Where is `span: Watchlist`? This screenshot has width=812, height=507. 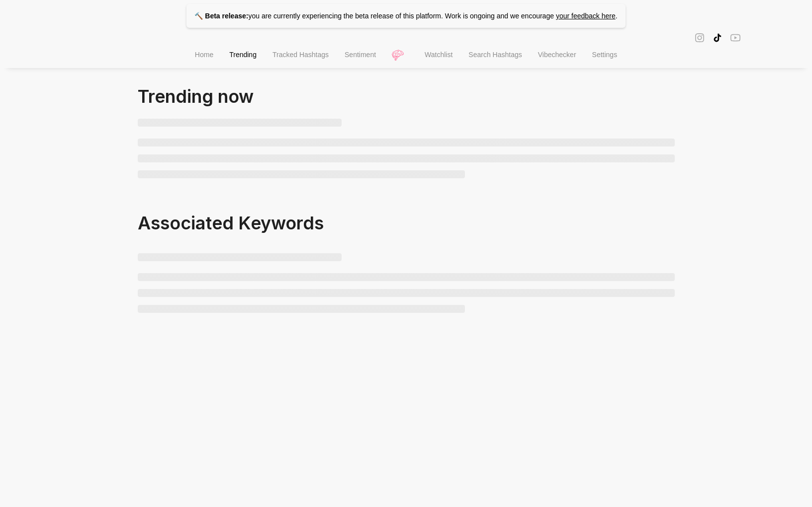
span: Watchlist is located at coordinates (438, 55).